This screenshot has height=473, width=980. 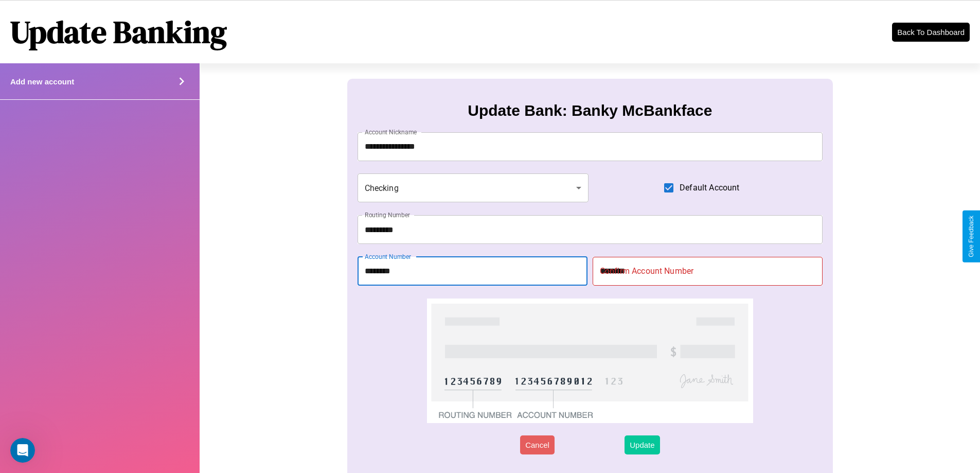 What do you see at coordinates (42, 81) in the screenshot?
I see `h4: Add new account` at bounding box center [42, 81].